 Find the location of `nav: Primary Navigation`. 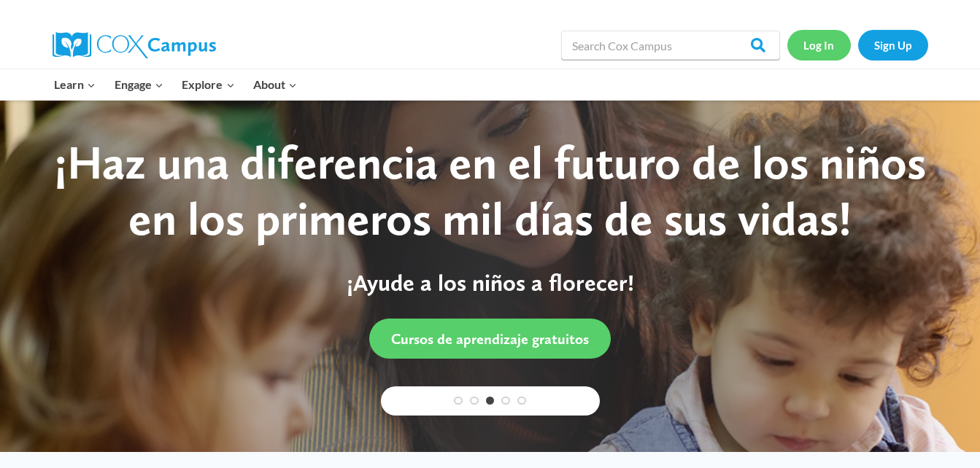

nav: Primary Navigation is located at coordinates (176, 84).